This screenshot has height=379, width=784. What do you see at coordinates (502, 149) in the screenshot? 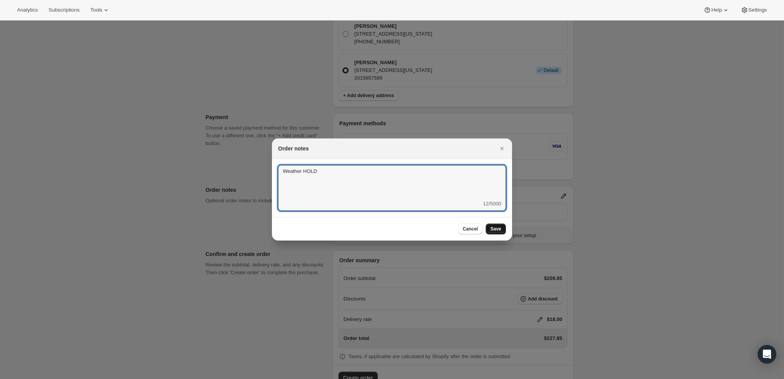
I see `button: Close` at bounding box center [502, 149].